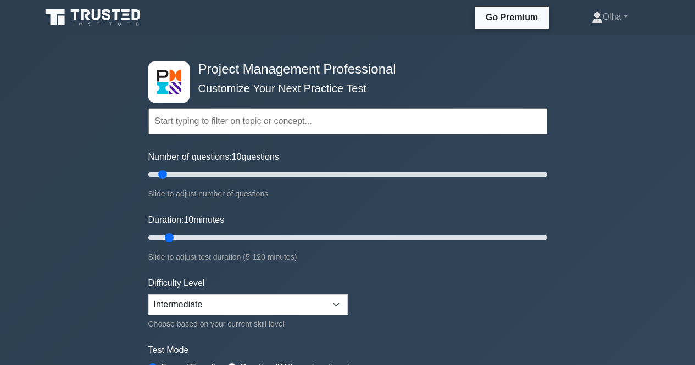  I want to click on input: Start typing to filter on topic or concept..., so click(348, 121).